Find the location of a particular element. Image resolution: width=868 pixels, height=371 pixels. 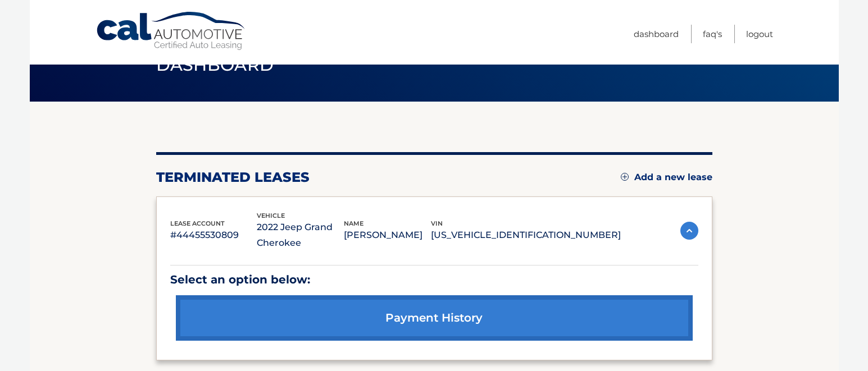

a: Dashboard is located at coordinates (656, 34).